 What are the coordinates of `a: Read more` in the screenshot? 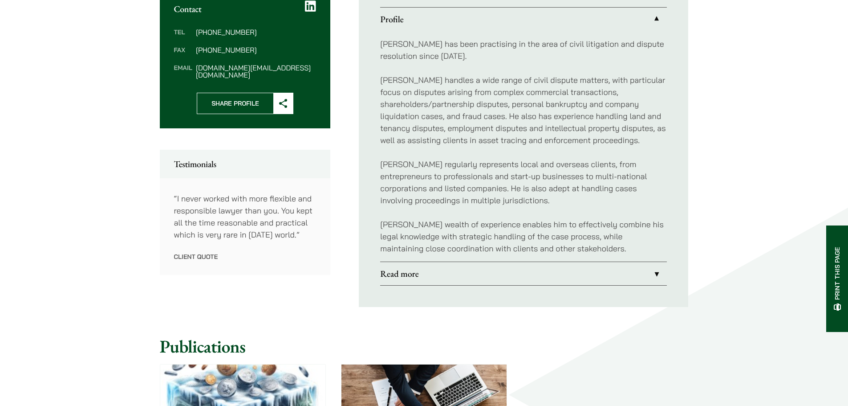 It's located at (523, 273).